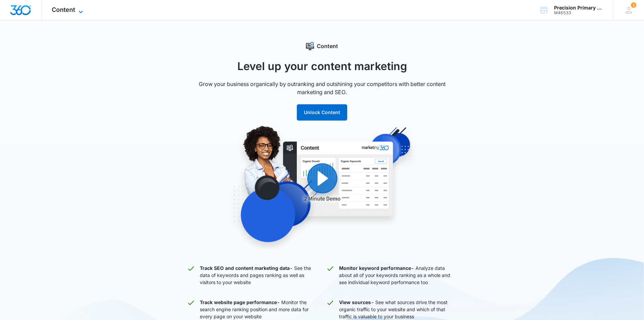  I want to click on p: Grow your business organically by outranking and outshining your competitors with better content ..., so click(322, 88).